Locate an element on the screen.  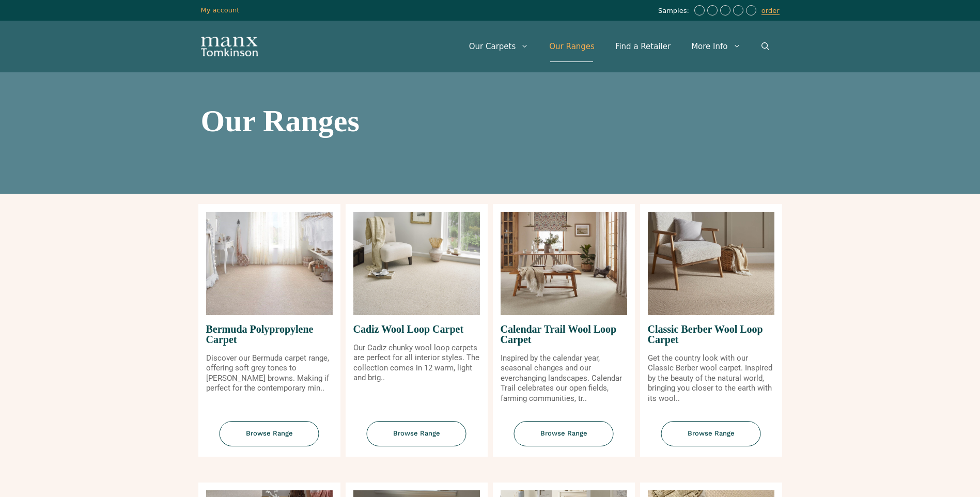
img: Calendar Trail Wool Loop Carpet is located at coordinates (564, 263).